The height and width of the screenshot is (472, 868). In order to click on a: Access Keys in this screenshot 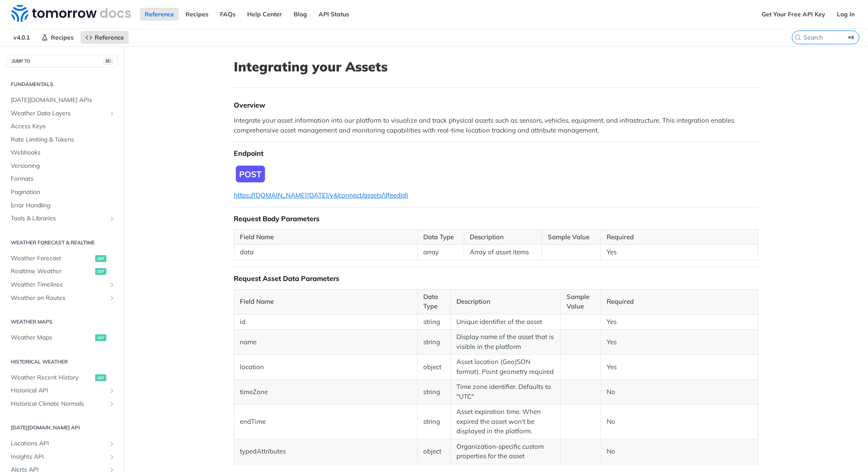, I will do `click(62, 126)`.